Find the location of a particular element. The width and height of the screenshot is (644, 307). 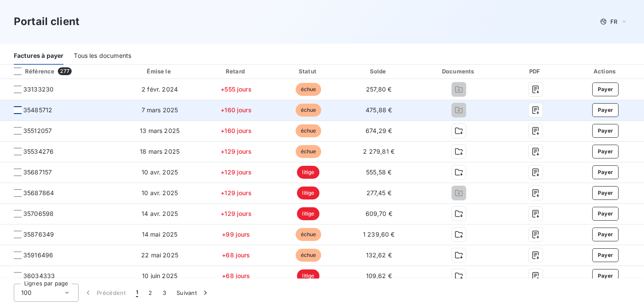

span: +99 jours is located at coordinates (236, 234).